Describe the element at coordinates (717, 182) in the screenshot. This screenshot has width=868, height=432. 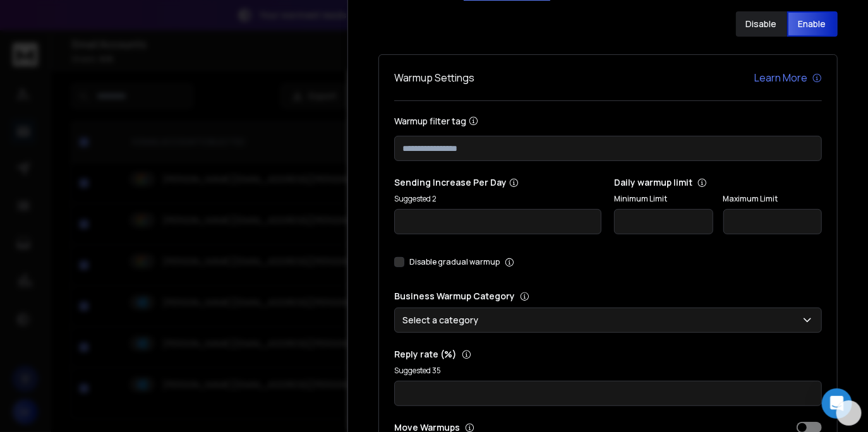
I see `p: Daily warmup limit` at that location.